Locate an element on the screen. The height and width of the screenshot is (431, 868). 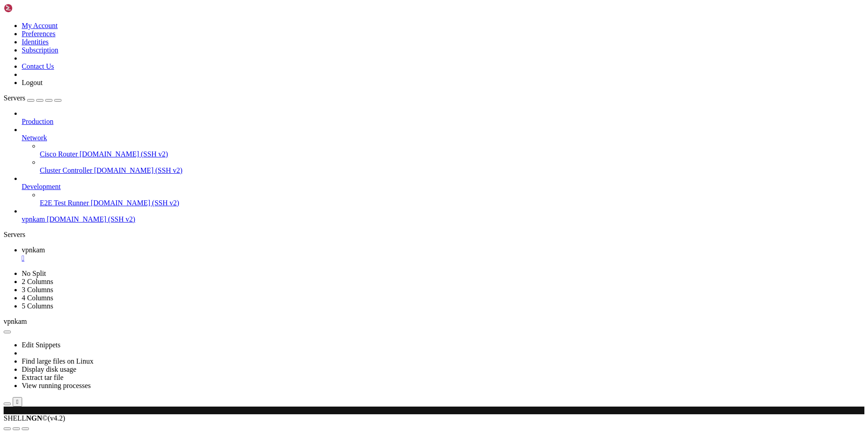
a: 2 Columns is located at coordinates (38, 281).